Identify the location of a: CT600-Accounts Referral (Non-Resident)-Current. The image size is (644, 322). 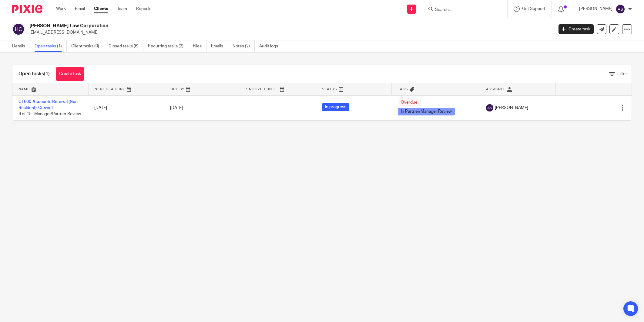
(49, 105).